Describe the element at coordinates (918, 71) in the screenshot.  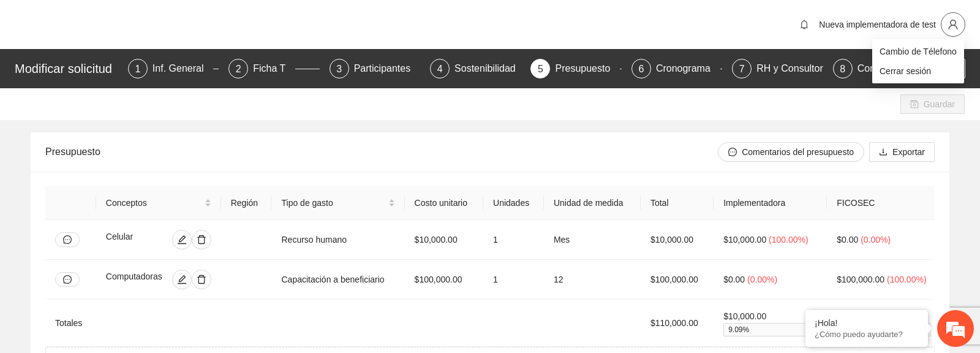
I see `span: Cerrar sesión` at that location.